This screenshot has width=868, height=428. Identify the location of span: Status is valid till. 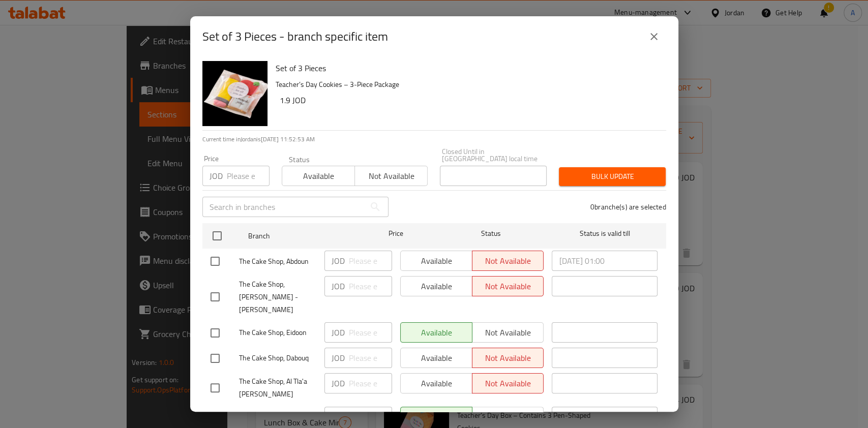
(605, 233).